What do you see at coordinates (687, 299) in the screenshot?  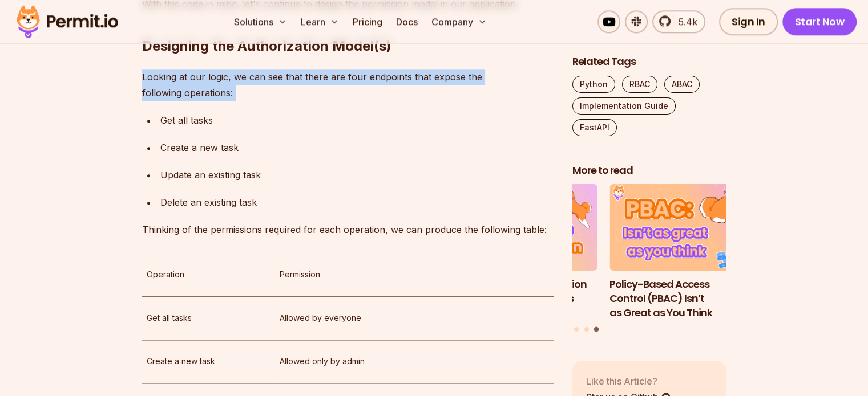 I see `h3: Policy-Based Access Control (PBAC) Isn’t as Great as You Think` at bounding box center [687, 299].